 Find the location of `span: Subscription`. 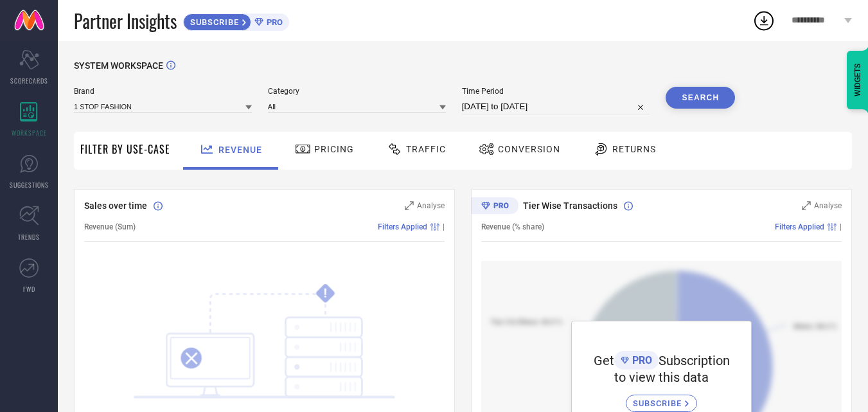

span: Subscription is located at coordinates (694, 360).